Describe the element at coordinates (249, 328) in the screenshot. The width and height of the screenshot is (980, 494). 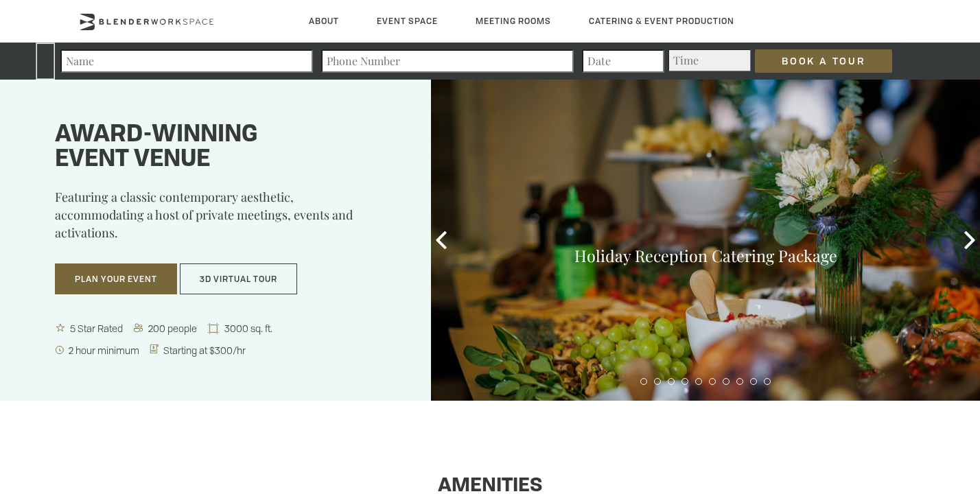
I see `span: 3000 sq. ft.` at that location.